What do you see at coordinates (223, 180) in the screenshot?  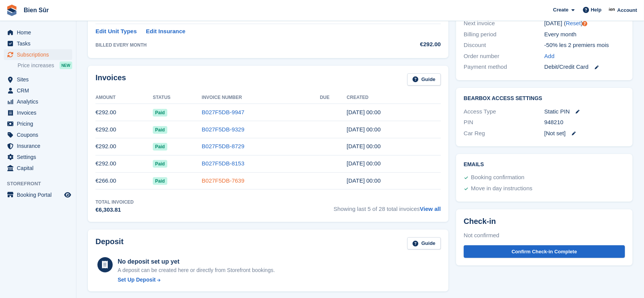 I see `a: B027F5DB-7639` at bounding box center [223, 180].